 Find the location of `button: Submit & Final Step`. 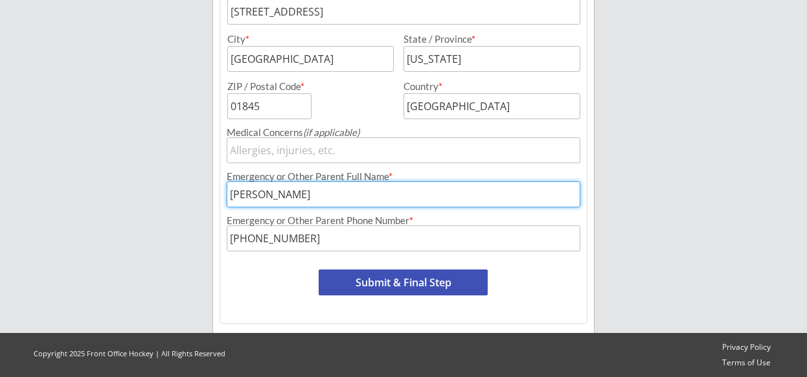

button: Submit & Final Step is located at coordinates (403, 283).